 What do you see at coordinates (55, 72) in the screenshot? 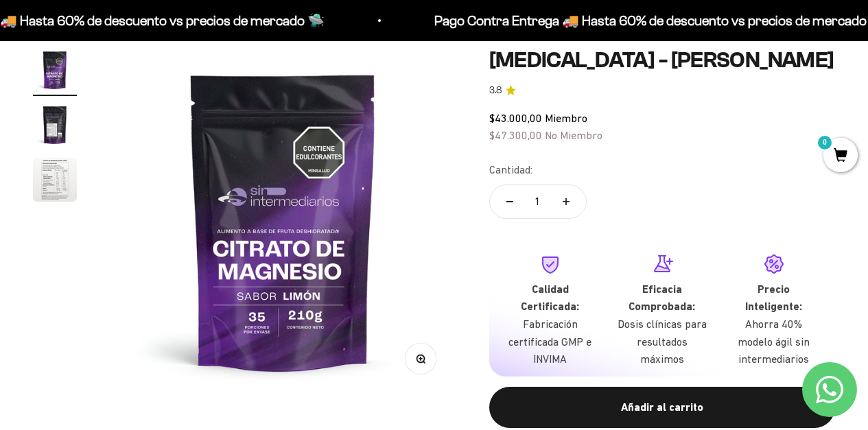
I see `button: Ir al artículo 1` at bounding box center [55, 72].